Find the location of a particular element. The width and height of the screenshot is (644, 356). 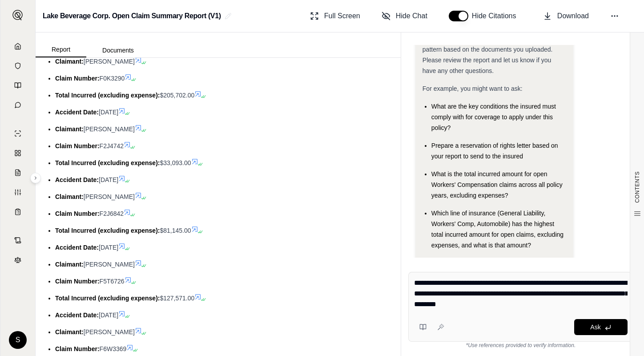

span: Full Screen is located at coordinates (342, 16).